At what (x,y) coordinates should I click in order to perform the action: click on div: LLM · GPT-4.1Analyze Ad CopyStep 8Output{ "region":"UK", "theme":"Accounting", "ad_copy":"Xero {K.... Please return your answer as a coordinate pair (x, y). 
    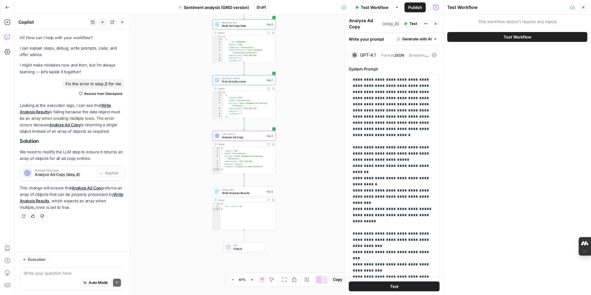
    Looking at the image, I should click on (244, 152).